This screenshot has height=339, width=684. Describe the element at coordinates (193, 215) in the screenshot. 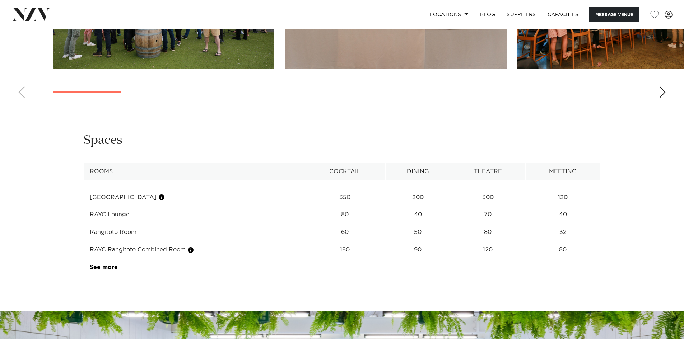

I see `td: RAYC Lounge` at that location.